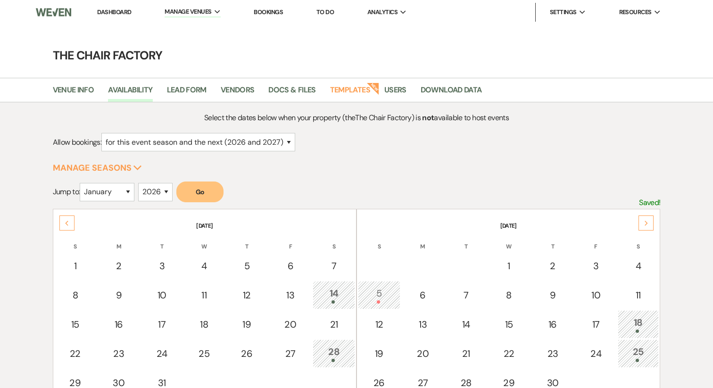  What do you see at coordinates (290, 354) in the screenshot?
I see `div: 27` at bounding box center [290, 354].